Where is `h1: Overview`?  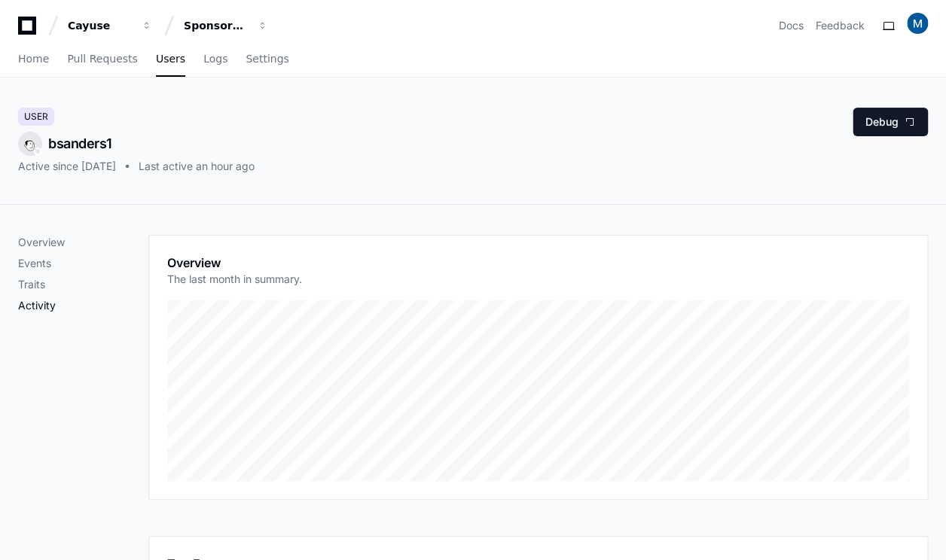
h1: Overview is located at coordinates (235, 263).